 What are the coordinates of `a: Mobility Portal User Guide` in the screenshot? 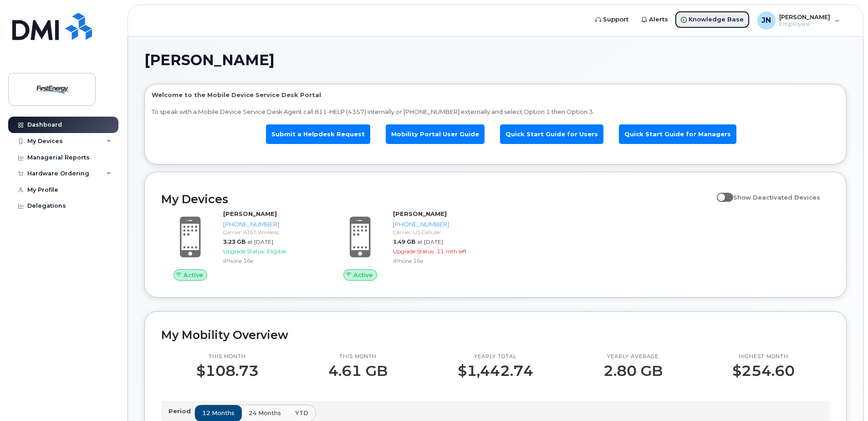 It's located at (435, 134).